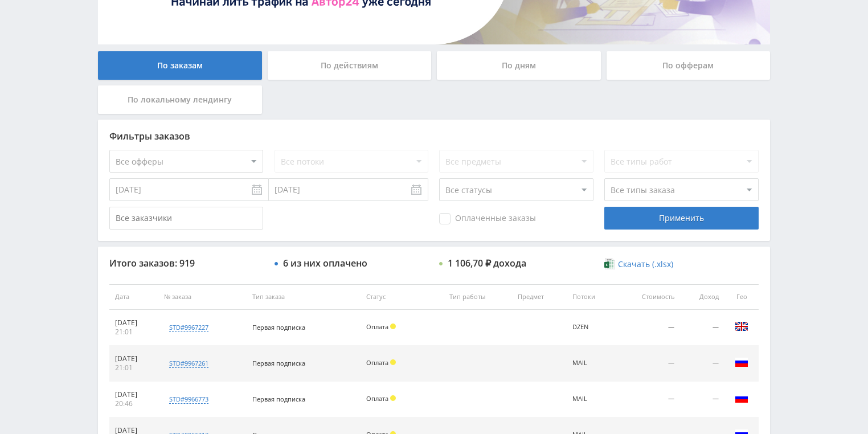 The width and height of the screenshot is (868, 434). Describe the element at coordinates (688, 66) in the screenshot. I see `div: По офферам` at that location.